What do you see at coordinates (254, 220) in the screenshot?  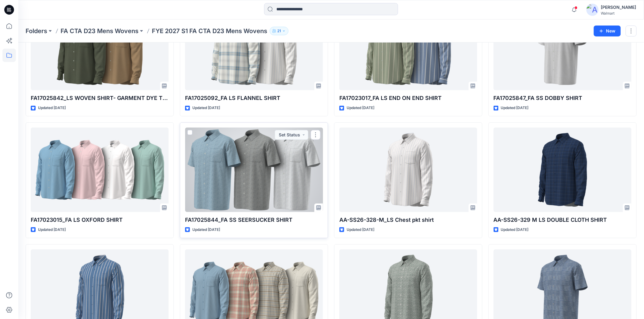 I see `p: FA17025844_FA SS SEERSUCKER SHIRT` at bounding box center [254, 220].